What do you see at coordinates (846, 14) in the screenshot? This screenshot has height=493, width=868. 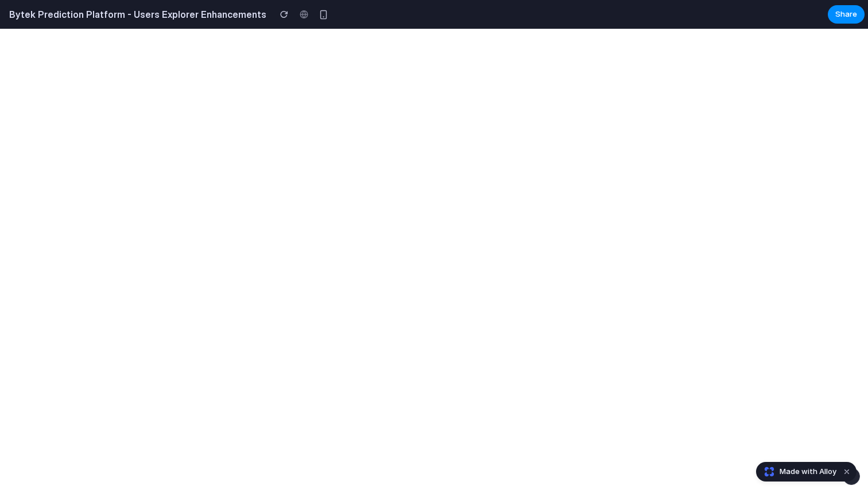 I see `button: Share` at bounding box center [846, 14].